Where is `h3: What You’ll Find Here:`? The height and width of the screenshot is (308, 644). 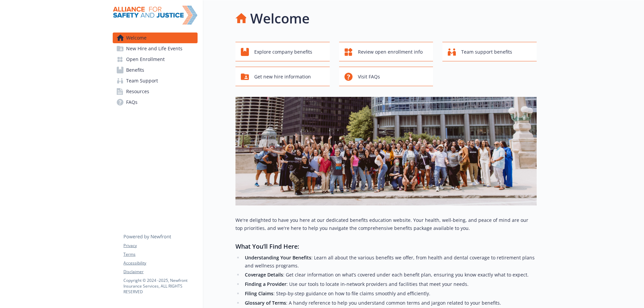
h3: What You’ll Find Here: is located at coordinates (386, 246).